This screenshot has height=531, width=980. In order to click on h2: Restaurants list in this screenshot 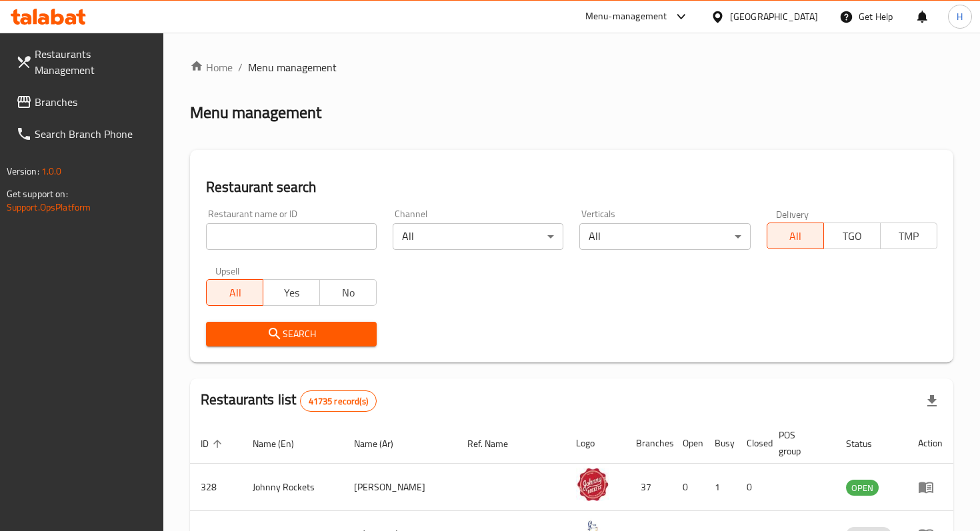, I will do `click(289, 400)`.